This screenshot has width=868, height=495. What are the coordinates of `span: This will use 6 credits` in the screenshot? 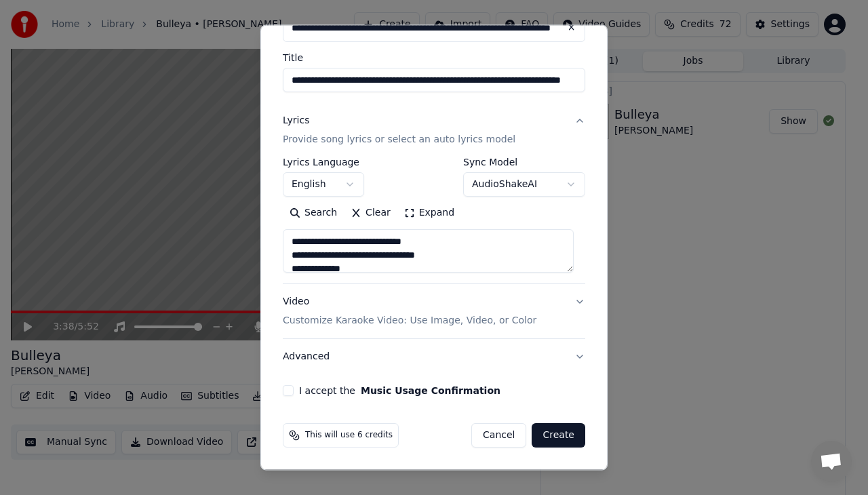 It's located at (348, 436).